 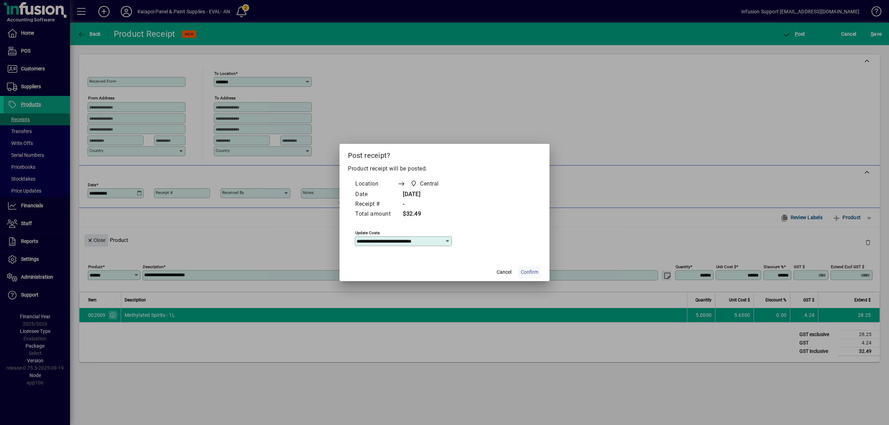 What do you see at coordinates (368, 233) in the screenshot?
I see `mat-label: Update costs` at bounding box center [368, 233].